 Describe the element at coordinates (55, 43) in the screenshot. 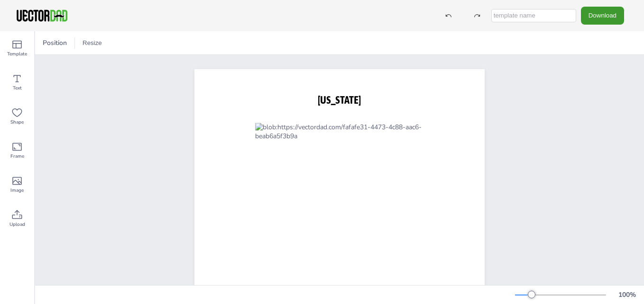

I see `span: Position` at that location.